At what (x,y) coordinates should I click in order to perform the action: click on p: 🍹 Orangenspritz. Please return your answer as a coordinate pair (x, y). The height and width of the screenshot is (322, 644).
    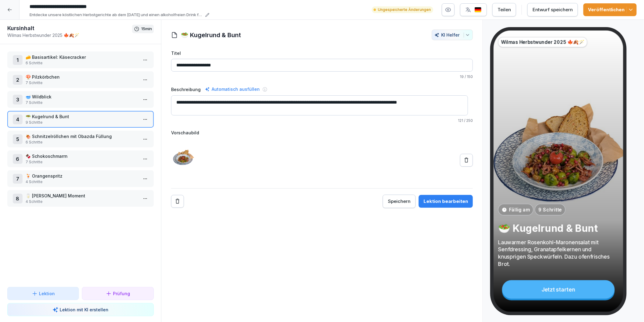
    Looking at the image, I should click on (82, 176).